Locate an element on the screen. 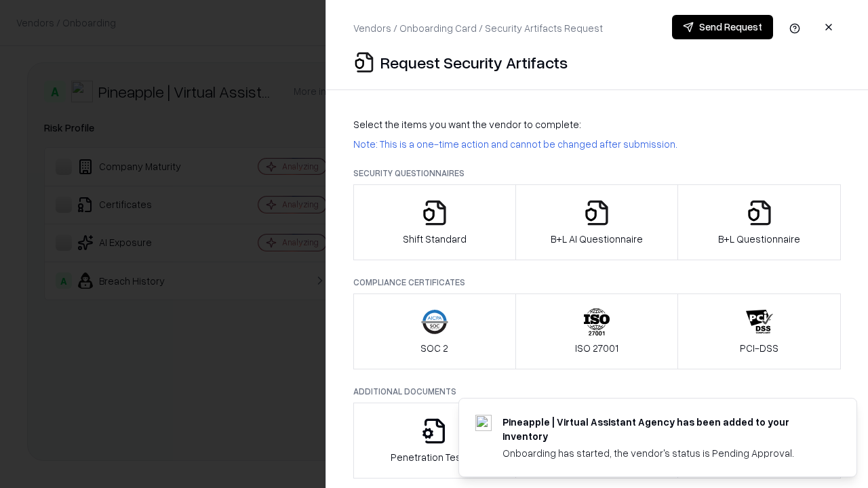 This screenshot has width=868, height=488. button: Penetration Testing is located at coordinates (435, 440).